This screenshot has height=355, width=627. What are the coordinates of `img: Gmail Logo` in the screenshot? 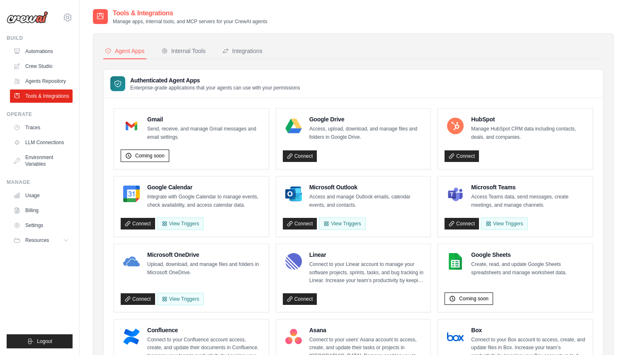 It's located at (131, 126).